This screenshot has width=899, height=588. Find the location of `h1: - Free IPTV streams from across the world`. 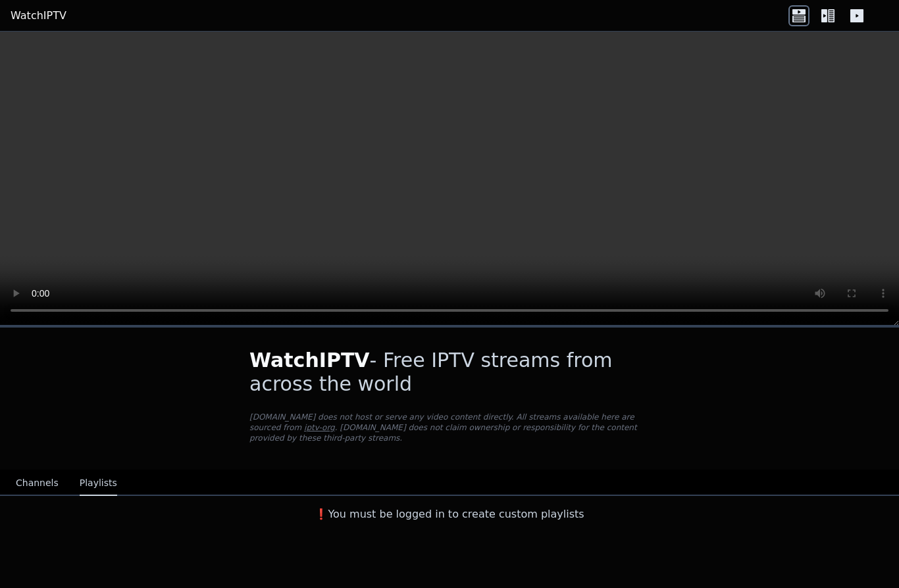

h1: - Free IPTV streams from across the world is located at coordinates (449, 373).